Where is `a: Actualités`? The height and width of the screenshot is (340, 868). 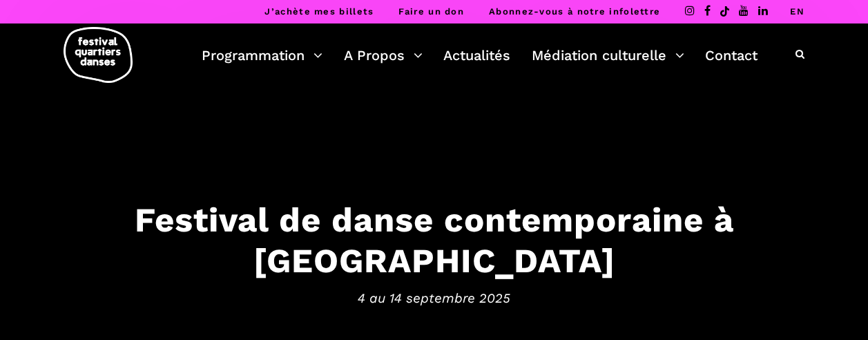 a: Actualités is located at coordinates (476, 55).